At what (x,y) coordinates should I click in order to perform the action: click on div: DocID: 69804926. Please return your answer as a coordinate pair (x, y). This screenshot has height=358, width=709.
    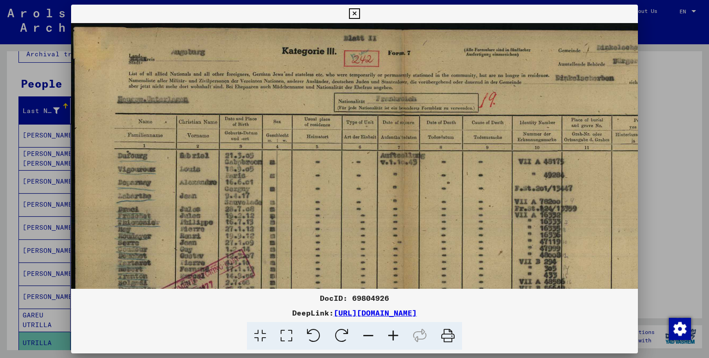
    Looking at the image, I should click on (355, 298).